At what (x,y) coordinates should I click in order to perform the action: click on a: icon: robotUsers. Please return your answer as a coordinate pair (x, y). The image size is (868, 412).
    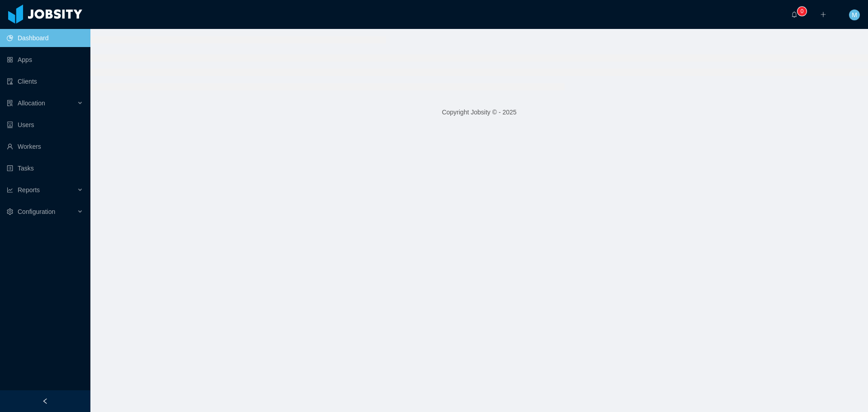
    Looking at the image, I should click on (44, 125).